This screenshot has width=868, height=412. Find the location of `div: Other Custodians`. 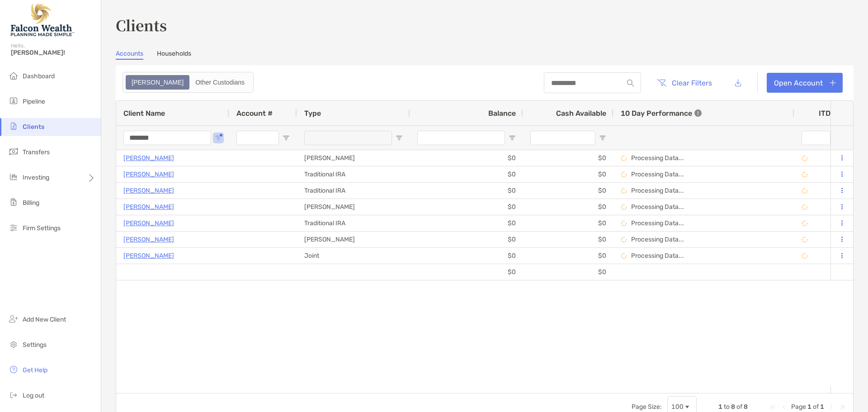

div: Other Custodians is located at coordinates (220, 83).